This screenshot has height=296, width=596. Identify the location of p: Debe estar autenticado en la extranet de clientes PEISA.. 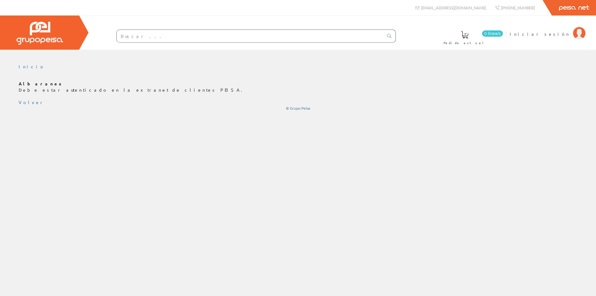
(298, 87).